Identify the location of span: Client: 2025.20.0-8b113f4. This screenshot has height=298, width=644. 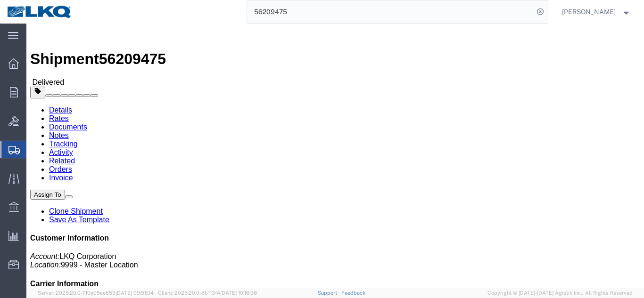
(207, 293).